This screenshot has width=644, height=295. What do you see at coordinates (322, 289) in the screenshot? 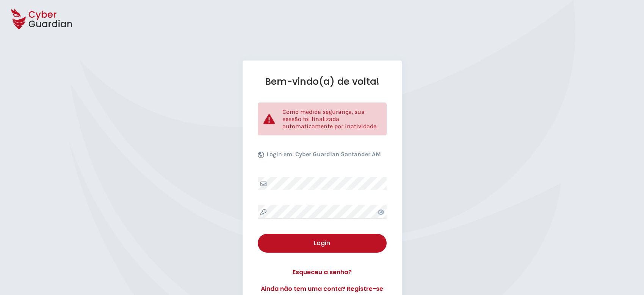
I see `a: Ainda não tem uma conta? Registre-se` at bounding box center [322, 289].